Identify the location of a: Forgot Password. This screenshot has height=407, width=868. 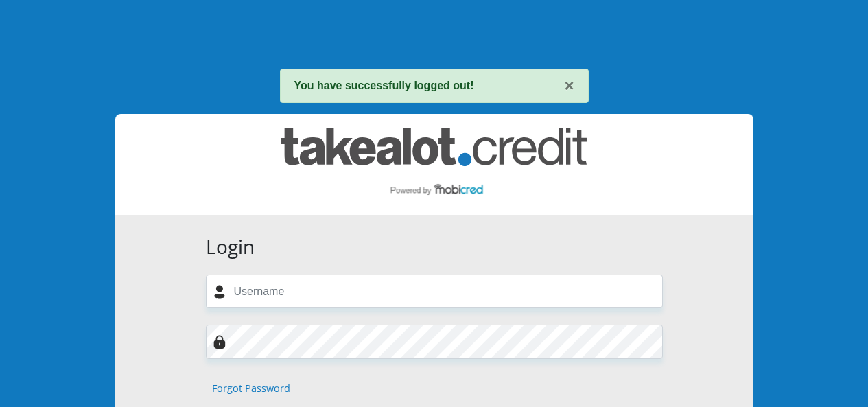
(251, 388).